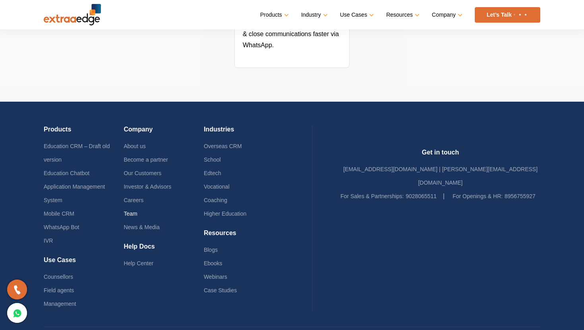 The width and height of the screenshot is (584, 330). Describe the element at coordinates (83, 263) in the screenshot. I see `h4: Use Cases` at that location.